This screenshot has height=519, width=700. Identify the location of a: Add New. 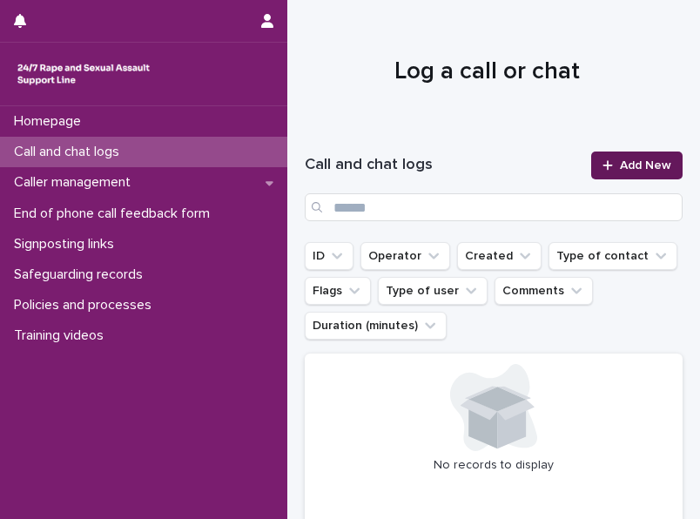
(636, 165).